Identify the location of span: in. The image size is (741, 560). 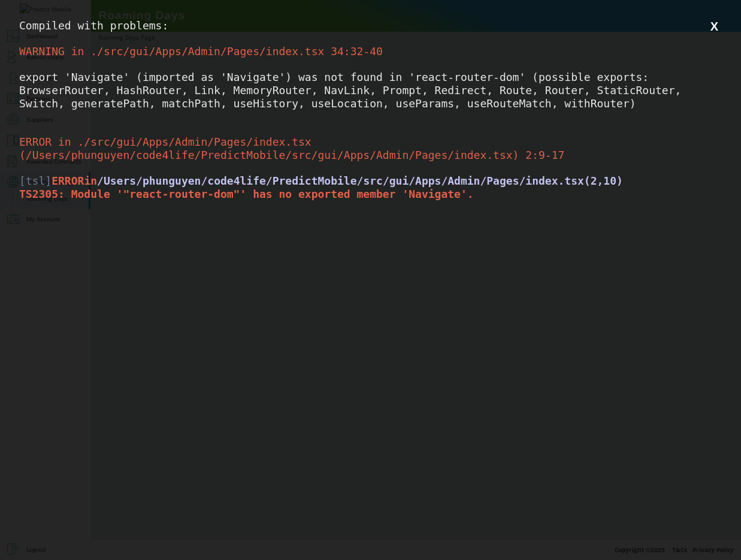
(90, 180).